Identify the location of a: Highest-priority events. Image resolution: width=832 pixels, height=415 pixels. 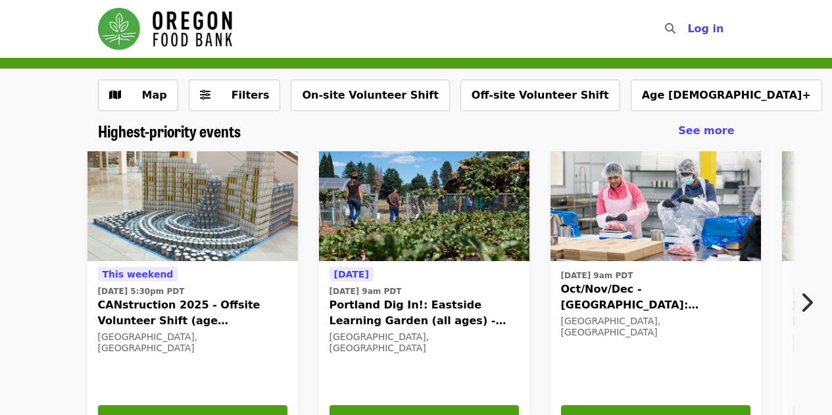
(169, 131).